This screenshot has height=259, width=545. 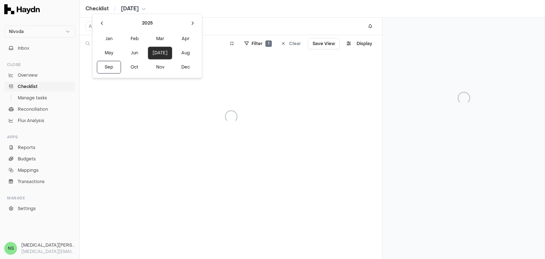 I want to click on button: Sep, so click(x=109, y=67).